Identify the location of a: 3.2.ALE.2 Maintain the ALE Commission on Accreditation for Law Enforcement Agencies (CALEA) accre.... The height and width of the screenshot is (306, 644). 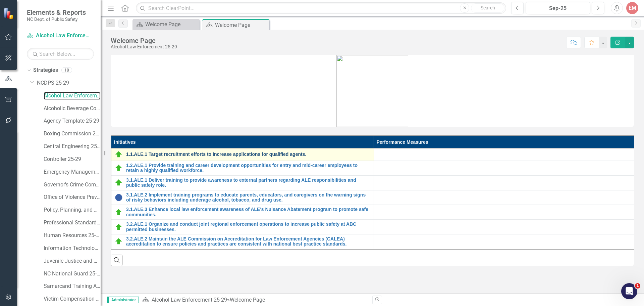
(248, 242).